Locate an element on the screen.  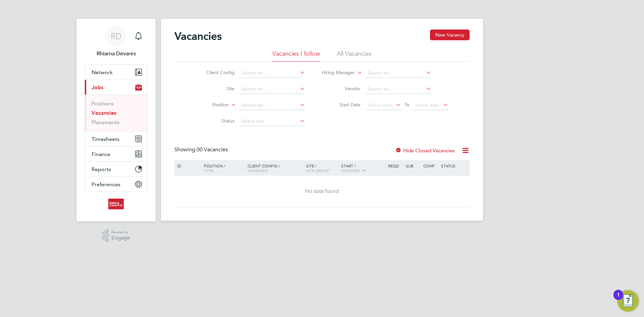
button: Timesheets is located at coordinates (116, 139).